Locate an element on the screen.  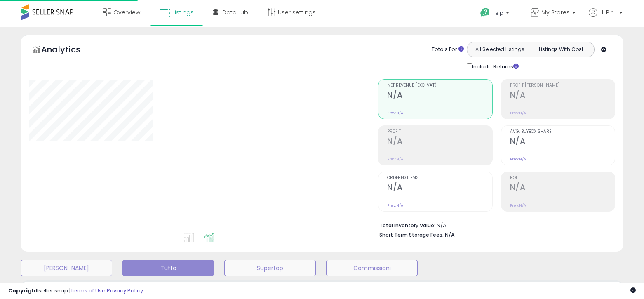
div: seller snap | | is located at coordinates (75, 291).